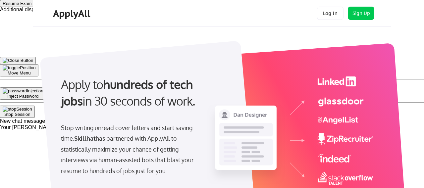 This screenshot has height=188, width=424. I want to click on button: Log In, so click(330, 13).